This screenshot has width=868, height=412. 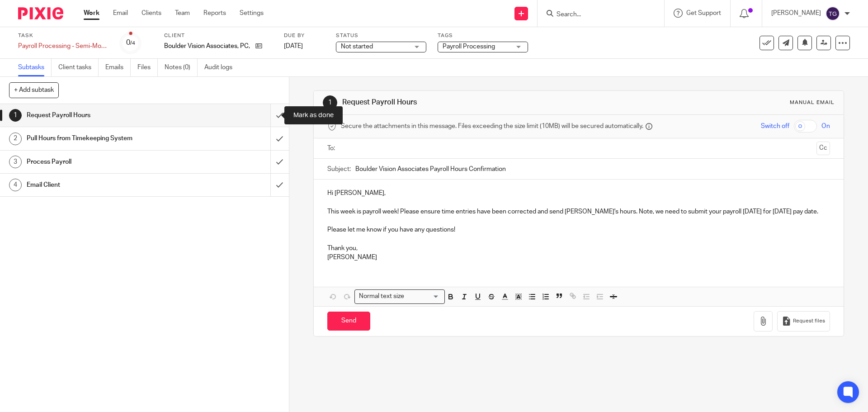 What do you see at coordinates (492, 126) in the screenshot?
I see `span: Secure the attachments in this message. Files exceeding the size limit (10MB) will be secured aut...` at bounding box center [492, 126].